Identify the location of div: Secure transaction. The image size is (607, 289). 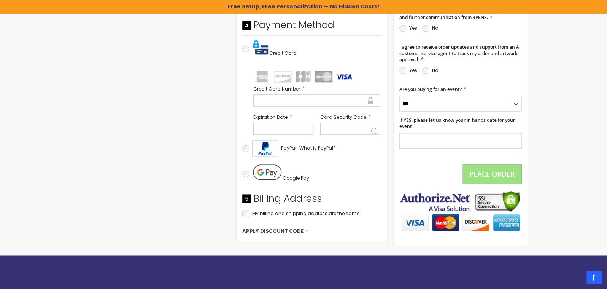
(370, 100).